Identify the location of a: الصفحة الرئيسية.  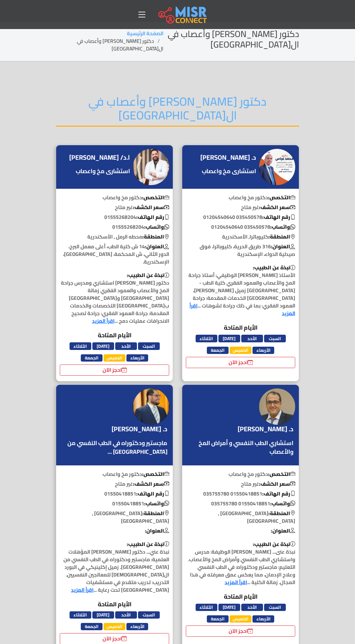
(145, 34).